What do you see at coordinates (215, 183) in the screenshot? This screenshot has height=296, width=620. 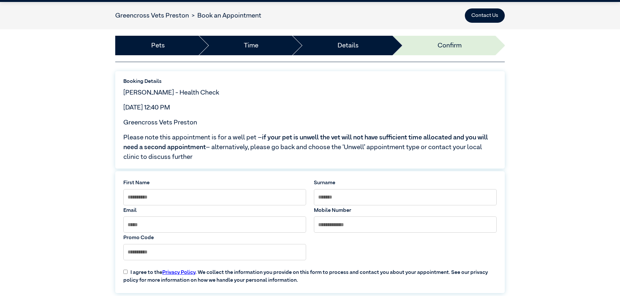 I see `label: First Name` at bounding box center [215, 183].